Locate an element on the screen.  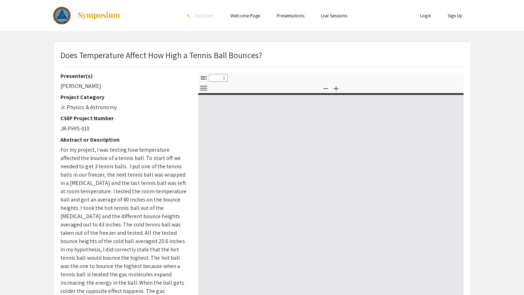
p: Jr. Physics & Astronomy is located at coordinates (124, 107).